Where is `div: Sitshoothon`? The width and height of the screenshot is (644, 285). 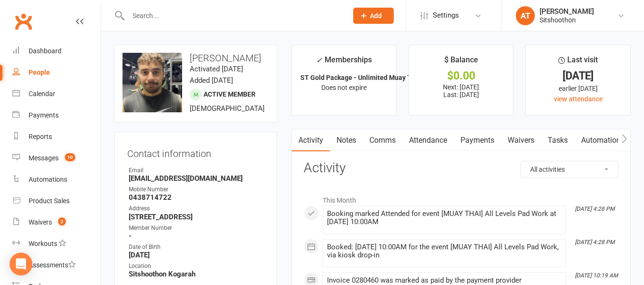
div: Sitshoothon is located at coordinates (567, 20).